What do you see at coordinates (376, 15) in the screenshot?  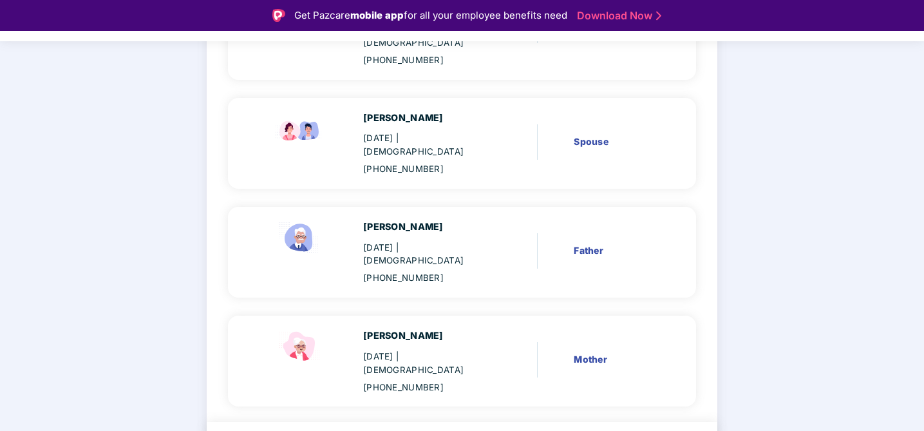 I see `strong: mobile app` at bounding box center [376, 15].